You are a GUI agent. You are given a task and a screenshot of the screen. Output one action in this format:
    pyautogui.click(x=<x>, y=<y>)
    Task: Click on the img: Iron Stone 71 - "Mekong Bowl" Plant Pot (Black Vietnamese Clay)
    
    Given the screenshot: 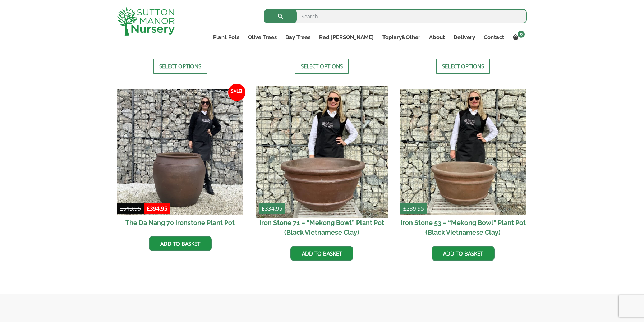 What is the action you would take?
    pyautogui.click(x=321, y=151)
    